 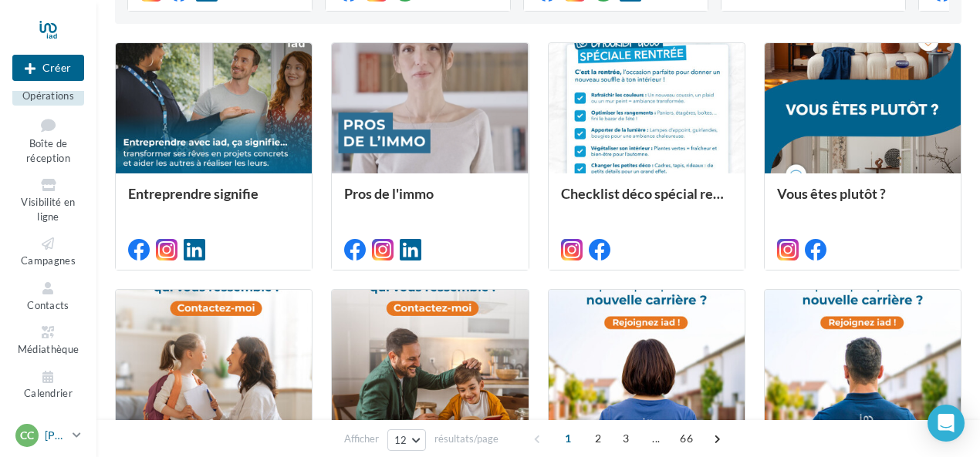 What do you see at coordinates (647, 201) in the screenshot?
I see `div: Checklist déco spécial rentrée` at bounding box center [647, 201].